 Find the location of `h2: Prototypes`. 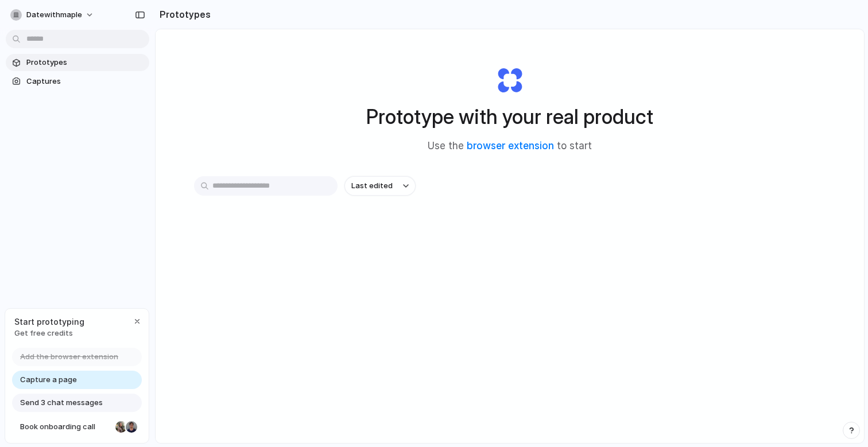

h2: Prototypes is located at coordinates (183, 14).